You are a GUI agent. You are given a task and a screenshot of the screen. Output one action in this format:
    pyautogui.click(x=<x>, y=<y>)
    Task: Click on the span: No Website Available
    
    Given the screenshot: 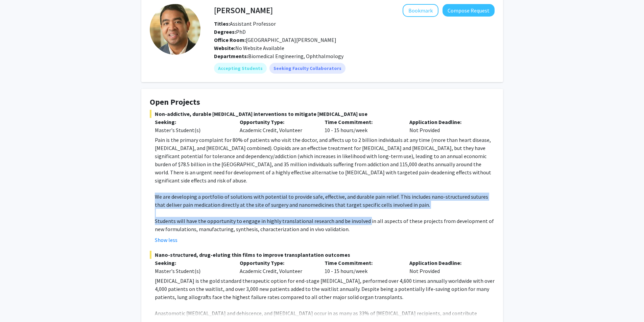 What is the action you would take?
    pyautogui.click(x=249, y=48)
    